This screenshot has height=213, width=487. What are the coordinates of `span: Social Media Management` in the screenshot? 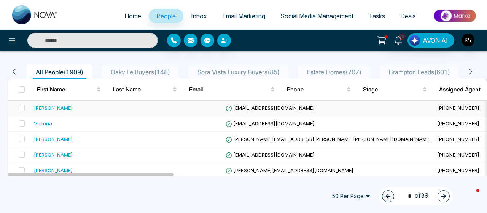 It's located at (317, 16).